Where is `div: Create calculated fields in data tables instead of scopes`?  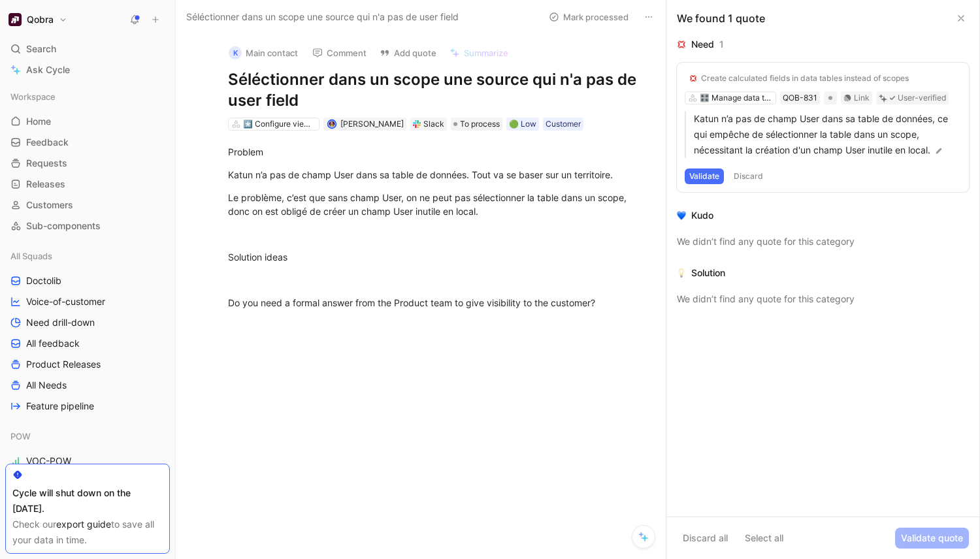 div: Create calculated fields in data tables instead of scopes is located at coordinates (805, 78).